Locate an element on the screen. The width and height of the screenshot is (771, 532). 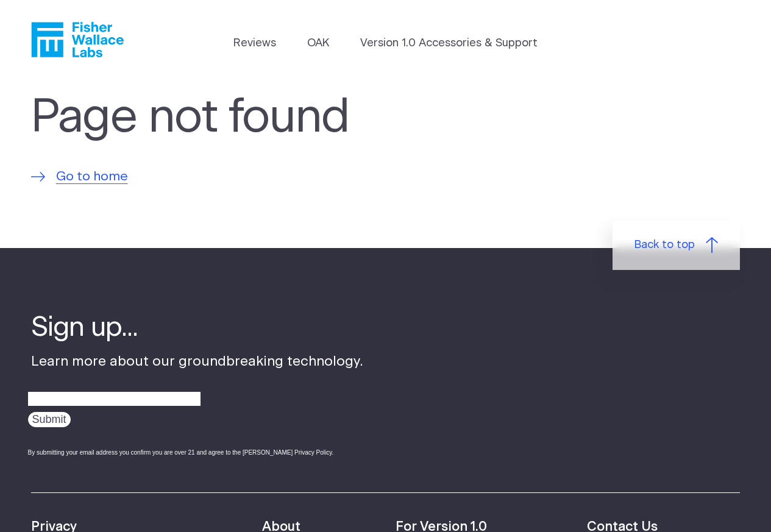
h1: Page not found is located at coordinates (275, 117).